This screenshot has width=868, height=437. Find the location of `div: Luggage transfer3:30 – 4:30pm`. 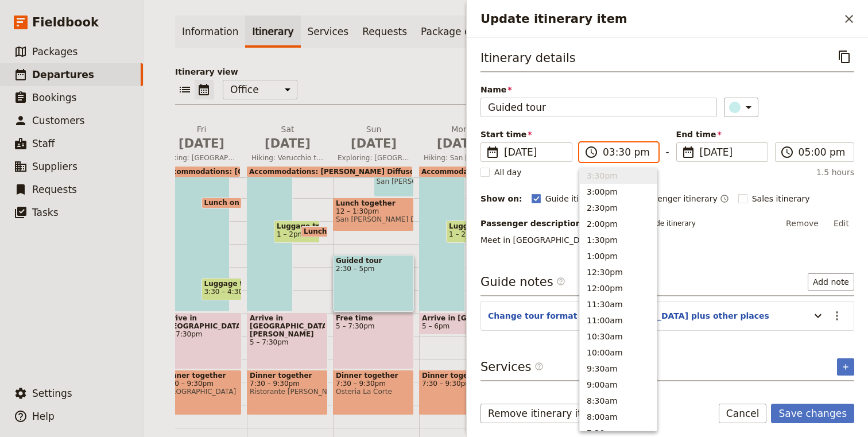

div: Luggage transfer3:30 – 4:30pm is located at coordinates (221, 289).